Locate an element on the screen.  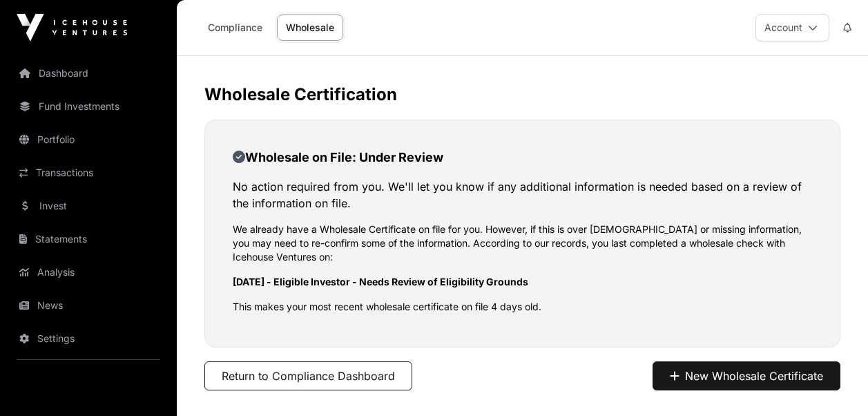
img: Icehouse Ventures Logo is located at coordinates (72, 27).